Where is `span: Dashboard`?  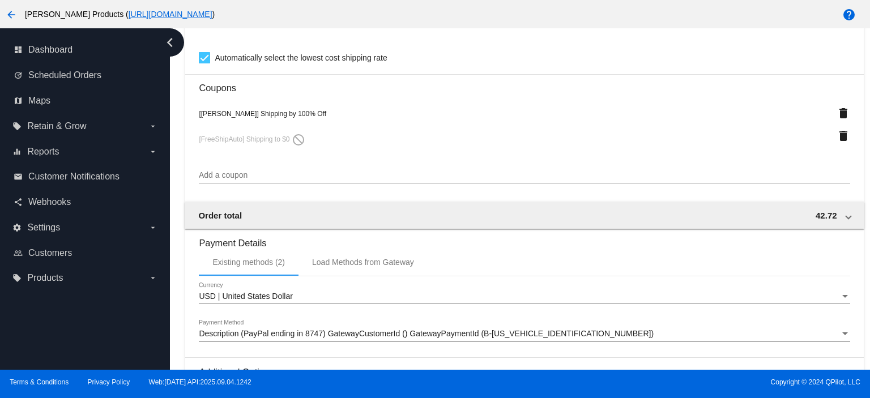 span: Dashboard is located at coordinates (50, 50).